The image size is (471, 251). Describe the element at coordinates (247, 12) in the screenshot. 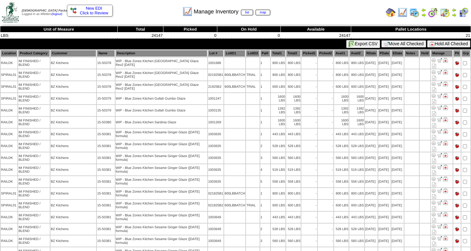

I see `a: list` at that location.